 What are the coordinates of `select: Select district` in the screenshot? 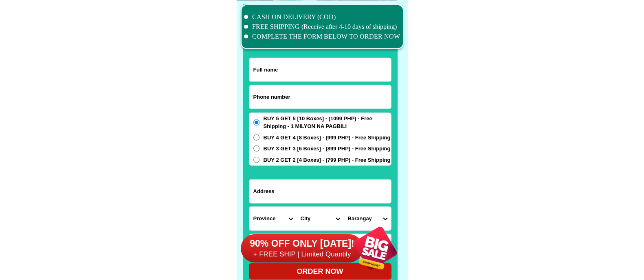 It's located at (320, 219).